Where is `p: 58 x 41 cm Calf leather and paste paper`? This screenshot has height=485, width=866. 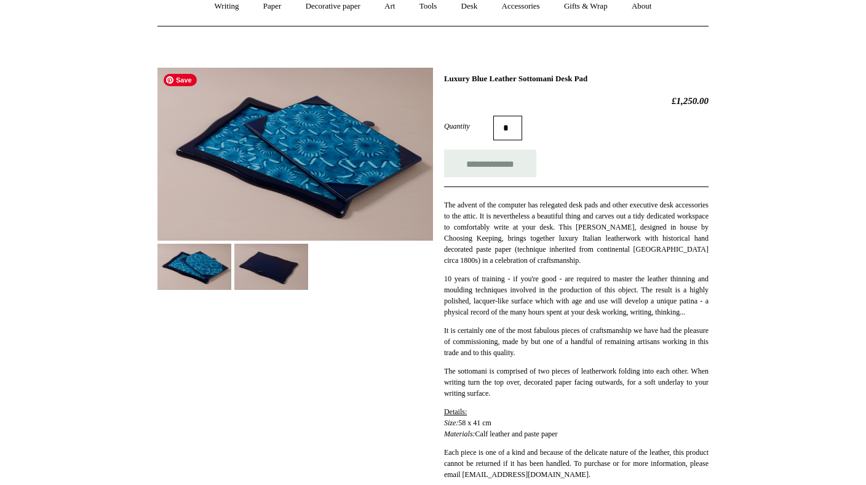
p: 58 x 41 cm Calf leather and paste paper is located at coordinates (576, 422).